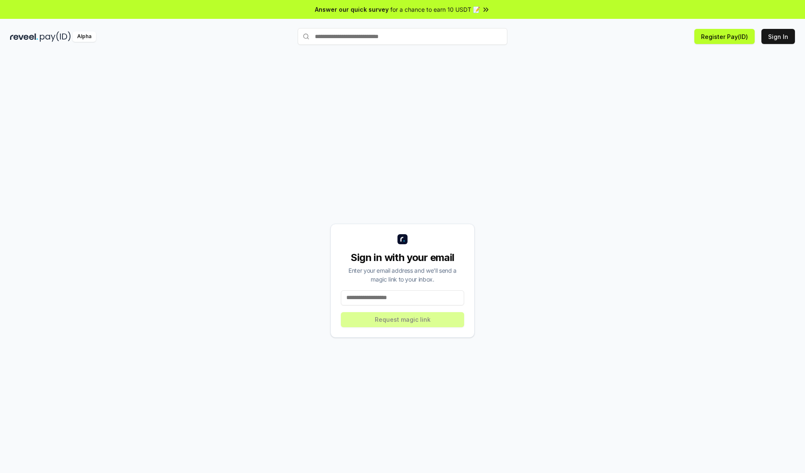 This screenshot has width=805, height=473. What do you see at coordinates (352, 9) in the screenshot?
I see `span: Answer our quick survey` at bounding box center [352, 9].